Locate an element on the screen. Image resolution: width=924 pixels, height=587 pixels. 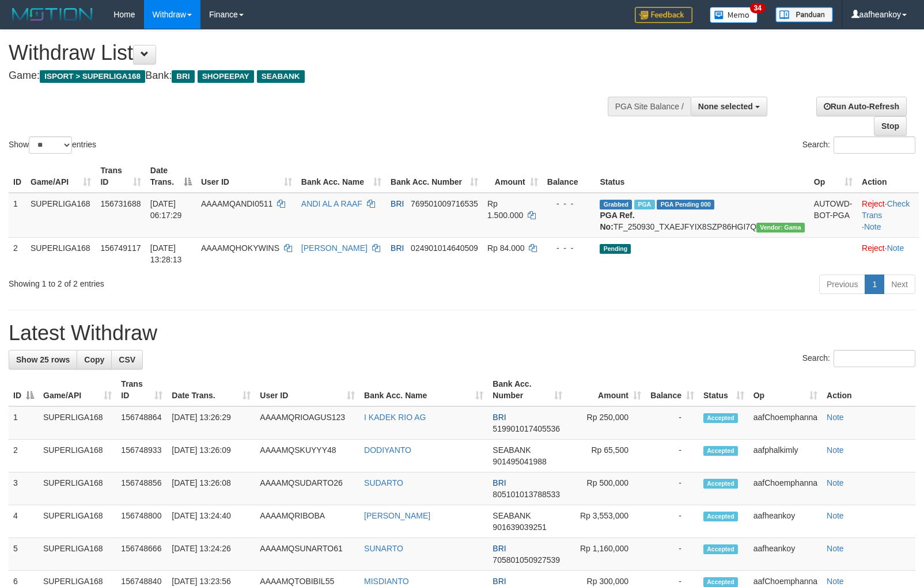
span: Copy 901639039251 to clipboard is located at coordinates (519, 527).